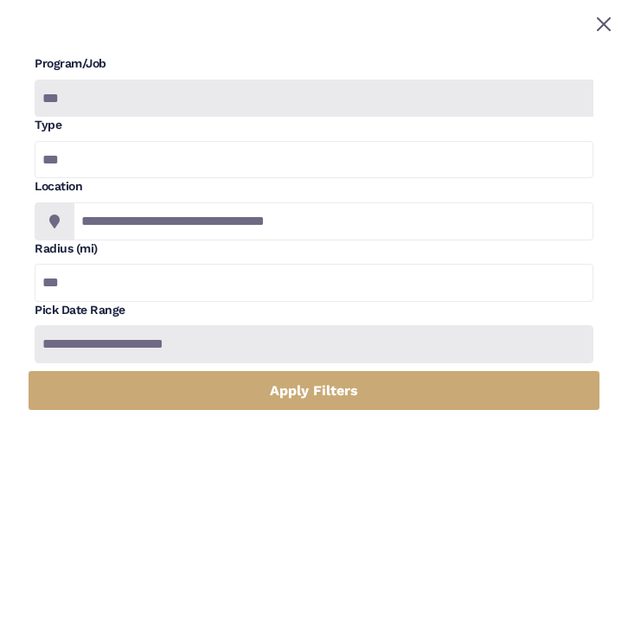 Image resolution: width=628 pixels, height=621 pixels. I want to click on h4: Type, so click(314, 125).